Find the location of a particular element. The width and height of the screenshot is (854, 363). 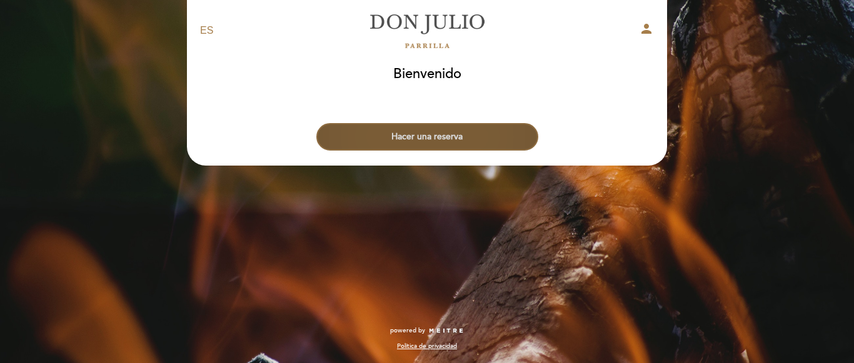

i: person is located at coordinates (647, 29).